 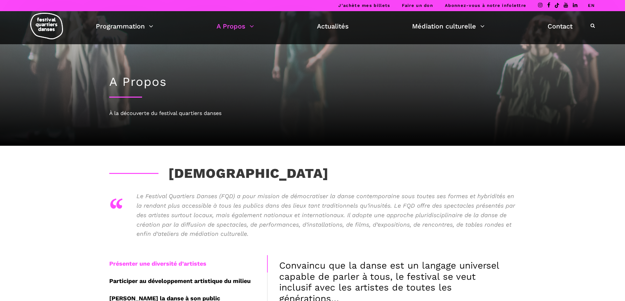 I want to click on a: A Propos, so click(x=235, y=26).